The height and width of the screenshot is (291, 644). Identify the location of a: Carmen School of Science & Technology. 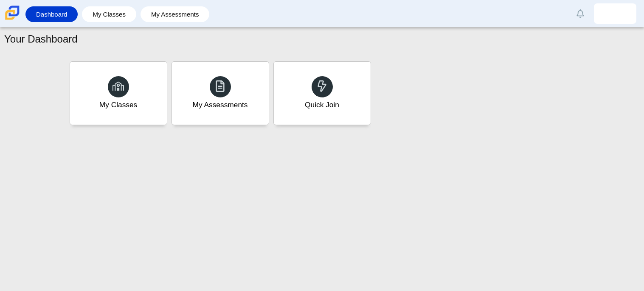
(12, 19).